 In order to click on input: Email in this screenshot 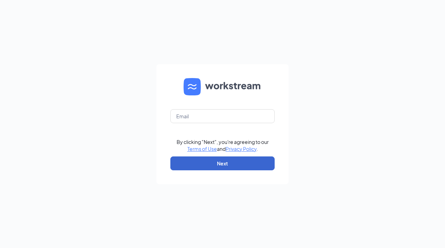, I will do `click(222, 116)`.